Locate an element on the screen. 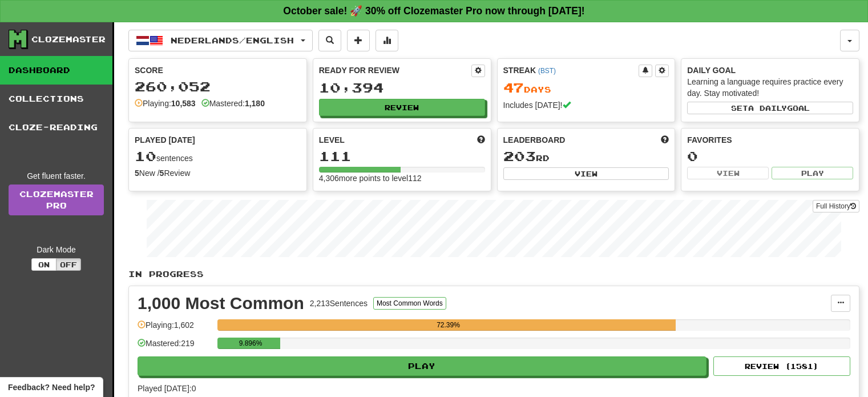  div: Playing: is located at coordinates (165, 104).